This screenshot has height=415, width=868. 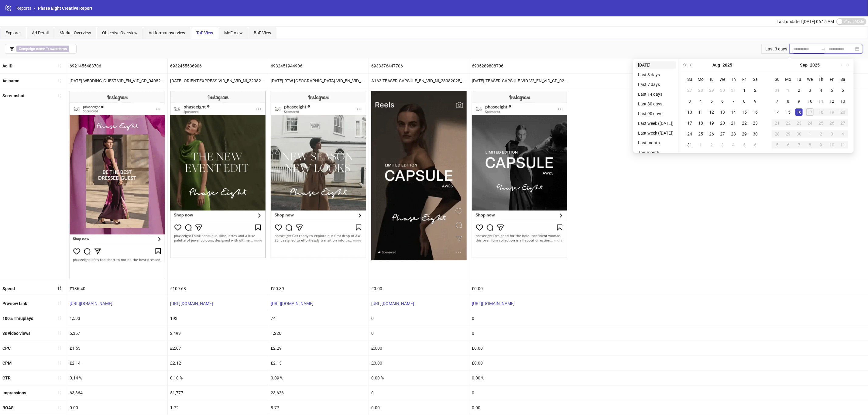 I want to click on span: to, so click(x=824, y=49).